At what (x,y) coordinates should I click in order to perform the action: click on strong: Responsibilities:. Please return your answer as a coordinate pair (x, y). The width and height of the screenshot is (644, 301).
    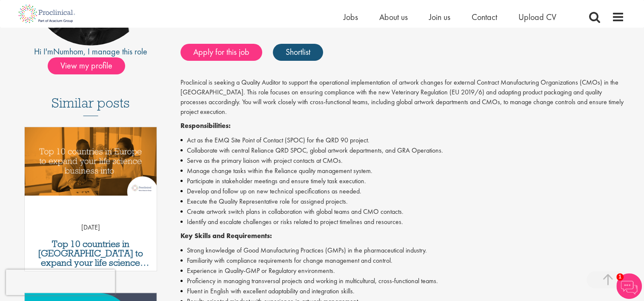
    Looking at the image, I should click on (206, 126).